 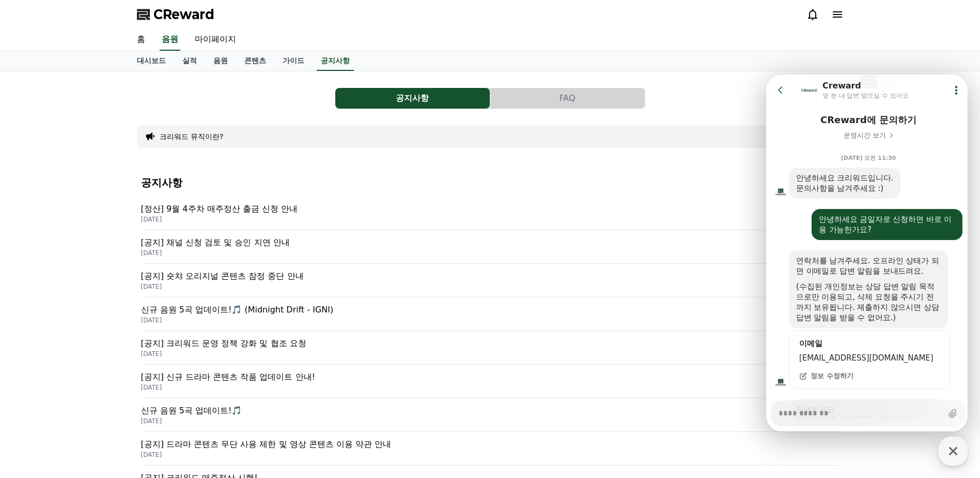 What do you see at coordinates (104, 269) in the screenshot?
I see `div: 이메일` at bounding box center [104, 269].